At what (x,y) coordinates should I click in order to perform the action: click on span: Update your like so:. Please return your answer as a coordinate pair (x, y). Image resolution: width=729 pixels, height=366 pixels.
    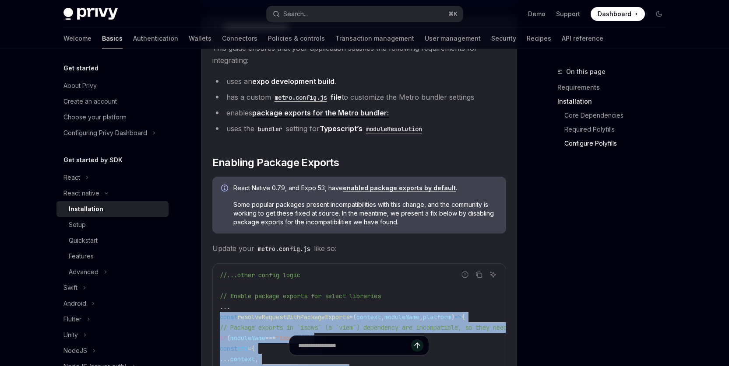
    Looking at the image, I should click on (359, 249).